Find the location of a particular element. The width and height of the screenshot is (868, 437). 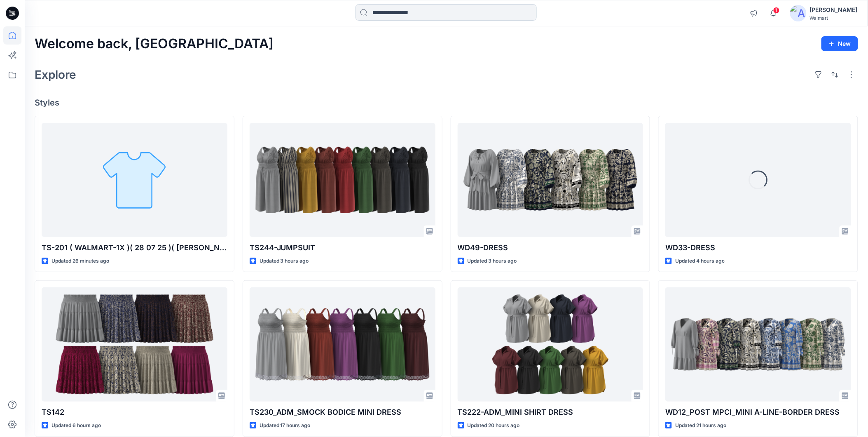

p: TS142 is located at coordinates (134, 412).